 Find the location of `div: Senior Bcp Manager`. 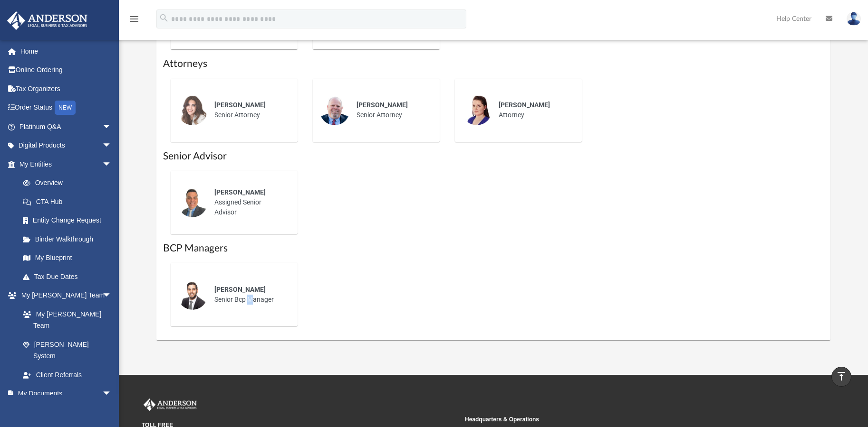

div: Senior Bcp Manager is located at coordinates (249, 295).